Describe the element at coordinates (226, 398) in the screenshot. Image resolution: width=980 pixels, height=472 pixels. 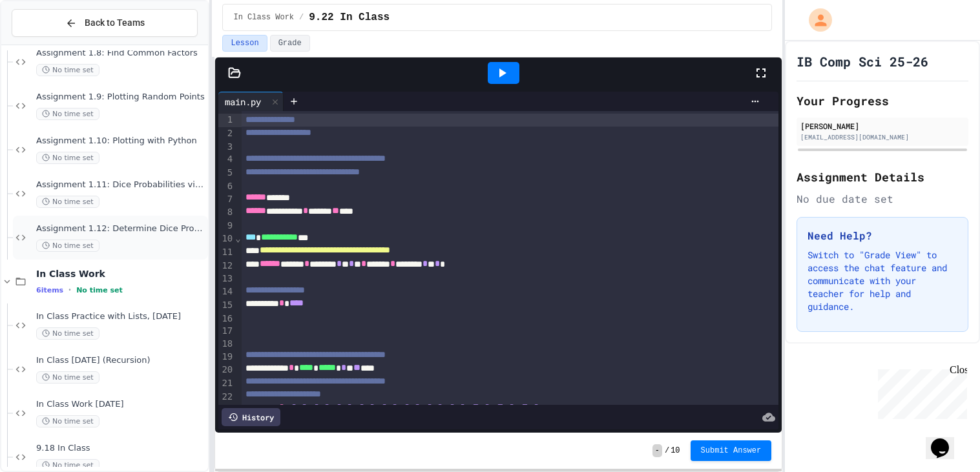
I see `div: 22` at that location.